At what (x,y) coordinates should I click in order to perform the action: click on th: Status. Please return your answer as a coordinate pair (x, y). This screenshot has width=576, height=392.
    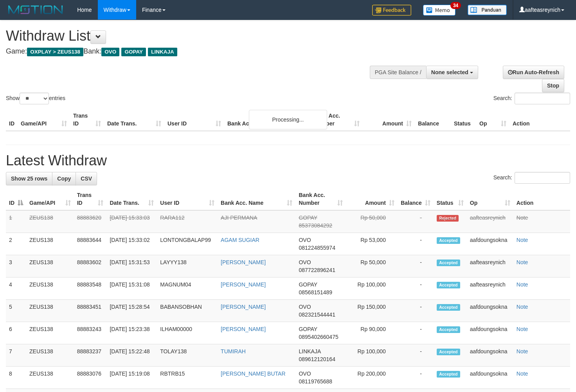
    Looking at the image, I should click on (463, 120).